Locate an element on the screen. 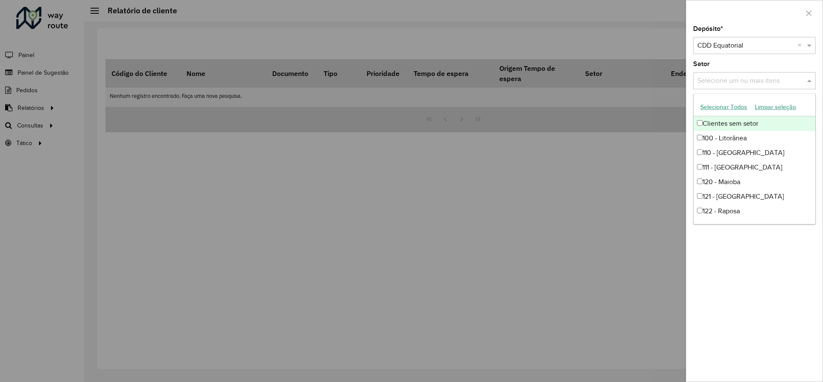  div: 130 - Turu is located at coordinates (755, 226).